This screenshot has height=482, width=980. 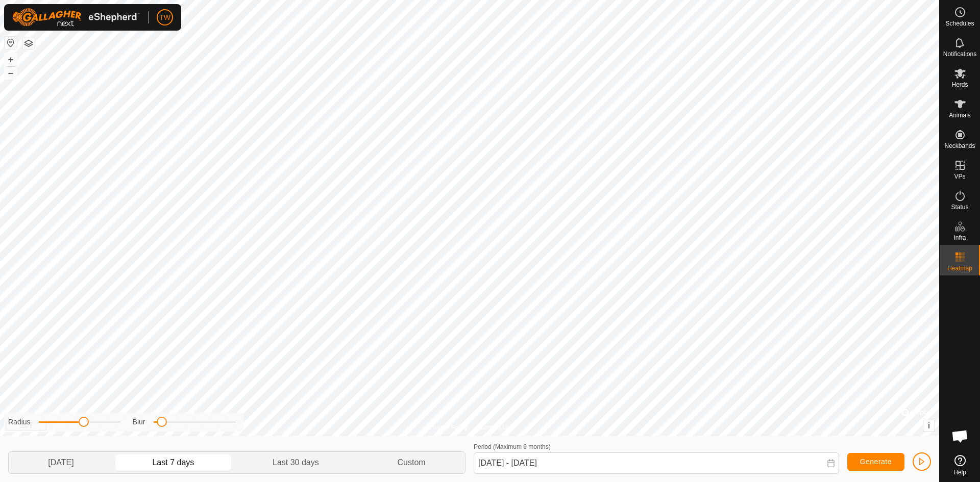 What do you see at coordinates (960, 437) in the screenshot?
I see `div: Open chat` at bounding box center [960, 437].